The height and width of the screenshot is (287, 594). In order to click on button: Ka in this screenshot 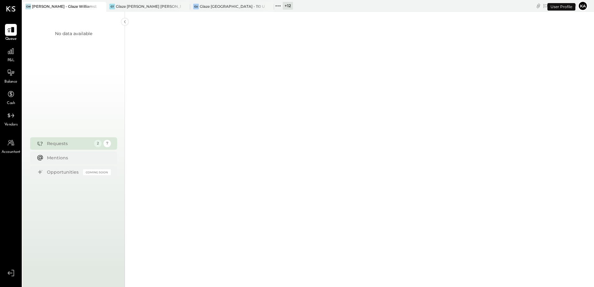, I will do `click(583, 6)`.